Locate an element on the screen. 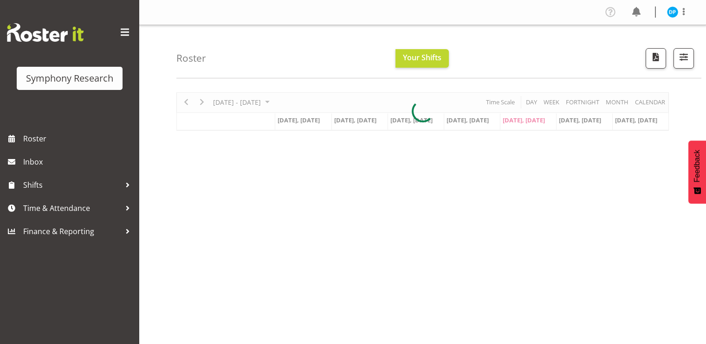 This screenshot has width=706, height=344. span: Feedback is located at coordinates (697, 166).